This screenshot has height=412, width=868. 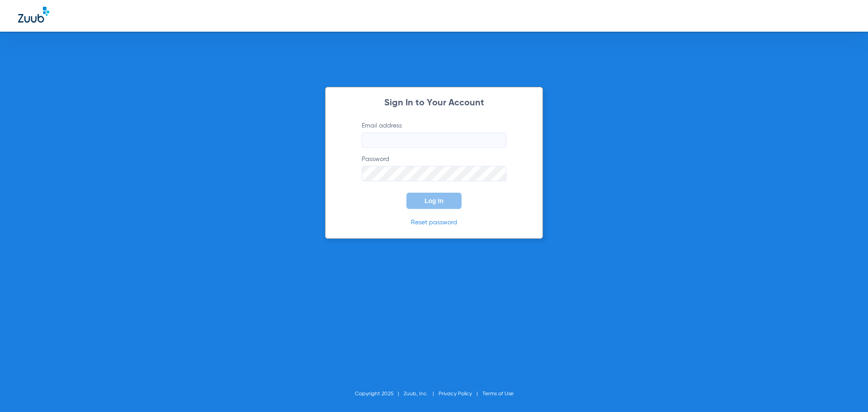 I want to click on input: Password, so click(x=434, y=174).